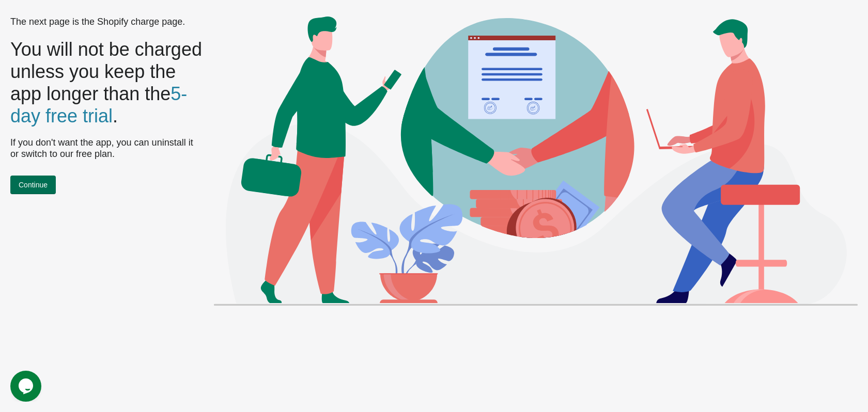  What do you see at coordinates (33, 185) in the screenshot?
I see `span: Continue` at bounding box center [33, 185].